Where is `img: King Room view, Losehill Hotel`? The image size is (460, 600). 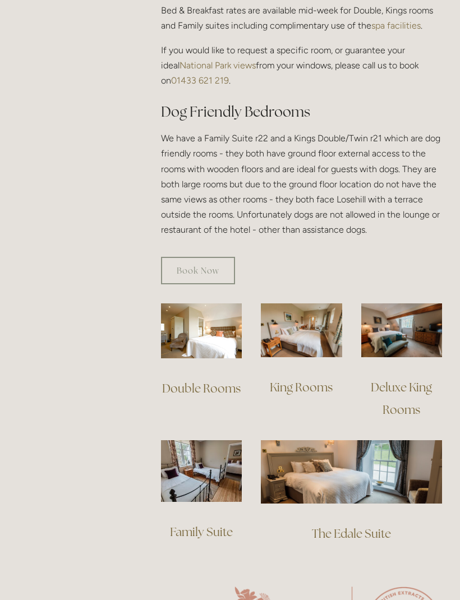 img: King Room view, Losehill Hotel is located at coordinates (301, 331).